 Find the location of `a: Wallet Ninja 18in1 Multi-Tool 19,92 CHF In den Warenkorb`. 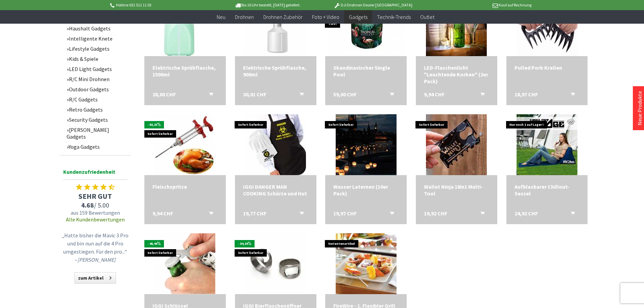

a: Wallet Ninja 18in1 Multi-Tool 19,92 CHF In den Warenkorb is located at coordinates (456, 190).